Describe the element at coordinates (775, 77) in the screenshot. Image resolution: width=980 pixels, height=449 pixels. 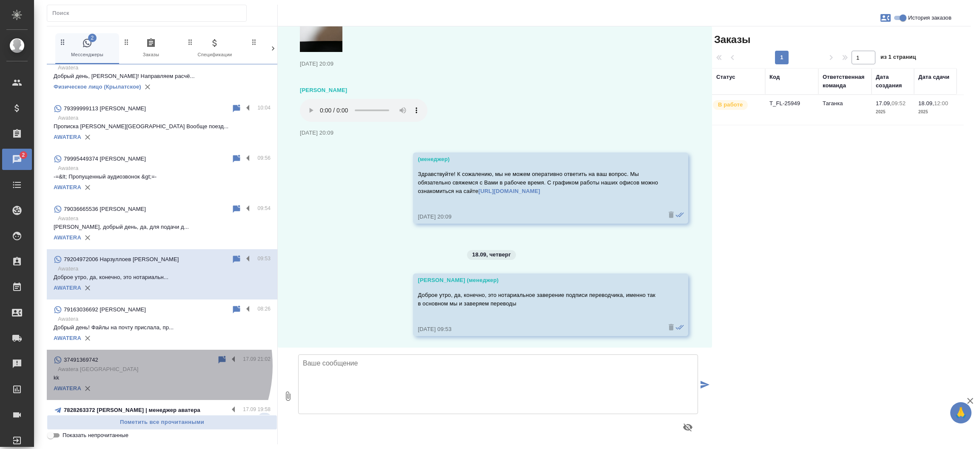
I see `div: Код` at that location.